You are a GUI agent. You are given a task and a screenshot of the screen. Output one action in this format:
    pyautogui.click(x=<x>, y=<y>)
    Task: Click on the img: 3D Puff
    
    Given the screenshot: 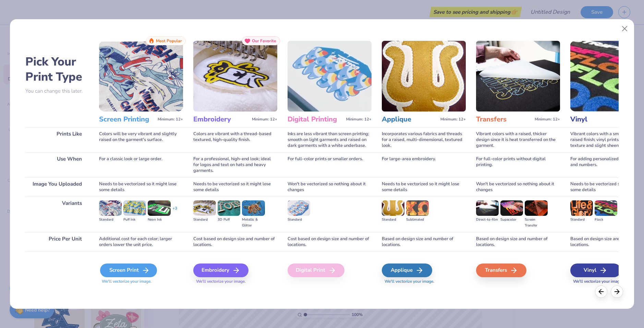 What is the action you would take?
    pyautogui.click(x=229, y=208)
    